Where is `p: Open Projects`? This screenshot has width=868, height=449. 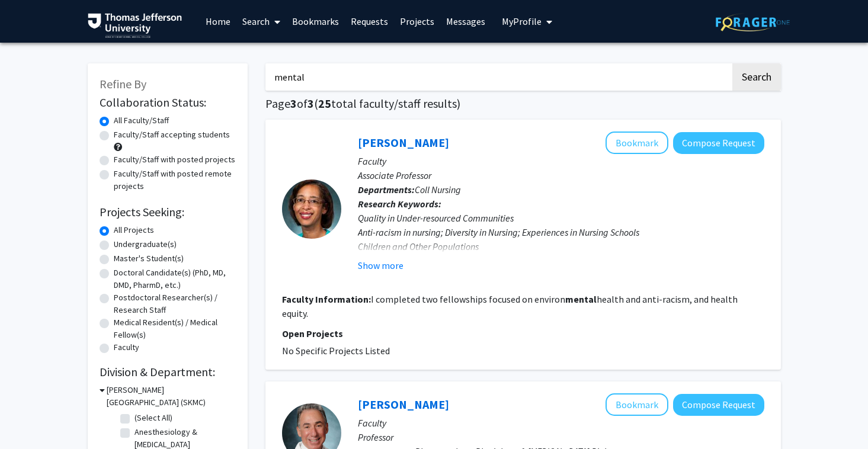
p: Open Projects is located at coordinates (523, 334).